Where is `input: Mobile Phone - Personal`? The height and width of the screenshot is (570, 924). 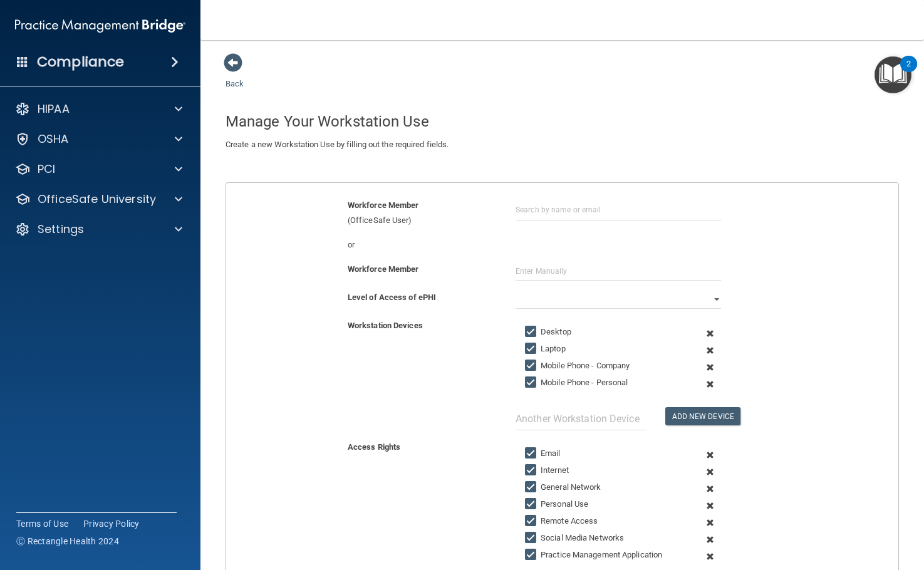 input: Mobile Phone - Personal is located at coordinates (532, 382).